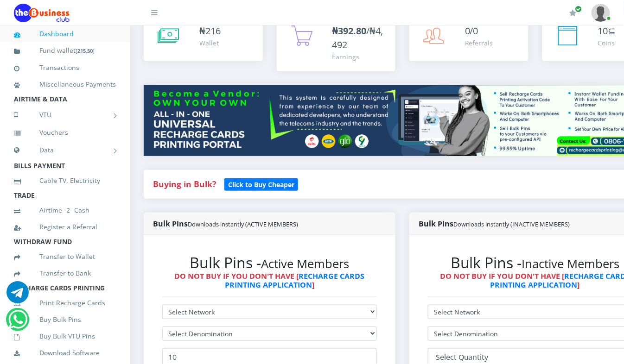 The image size is (624, 364). Describe the element at coordinates (184, 184) in the screenshot. I see `strong: Buying in Bulk?` at that location.